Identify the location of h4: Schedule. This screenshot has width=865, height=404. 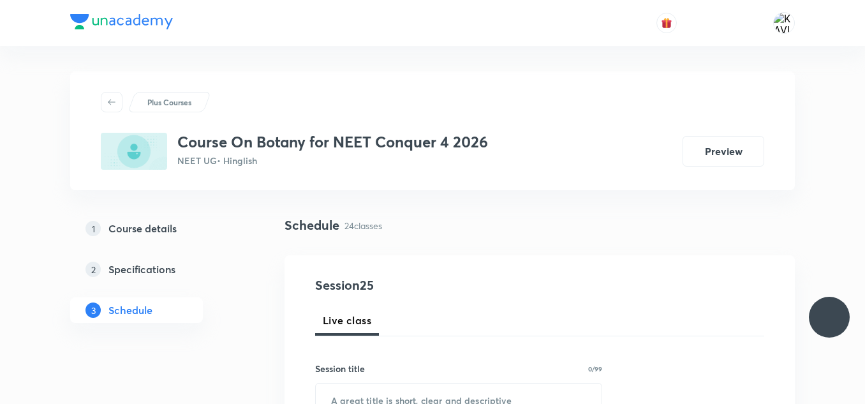
(312, 225).